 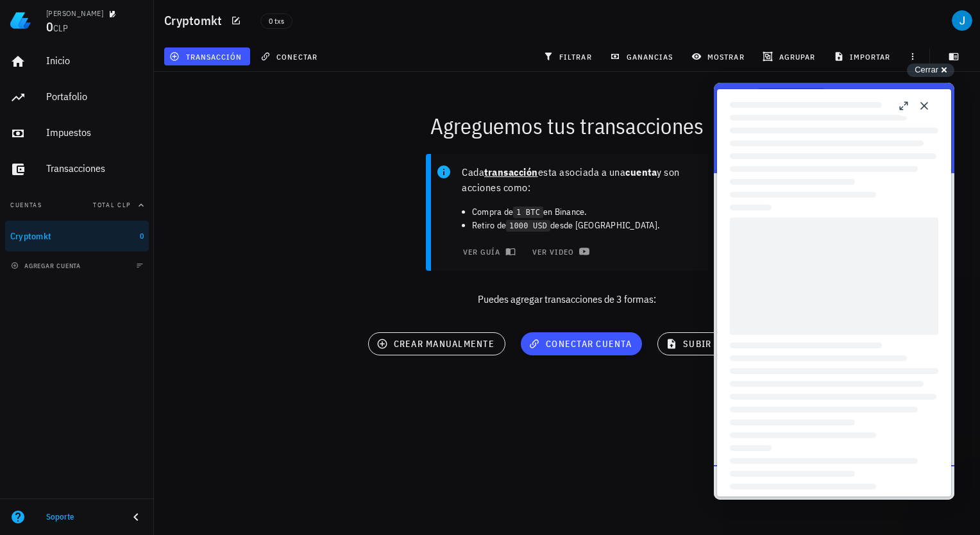 What do you see at coordinates (528, 226) in the screenshot?
I see `code: 1000 USD` at bounding box center [528, 226].